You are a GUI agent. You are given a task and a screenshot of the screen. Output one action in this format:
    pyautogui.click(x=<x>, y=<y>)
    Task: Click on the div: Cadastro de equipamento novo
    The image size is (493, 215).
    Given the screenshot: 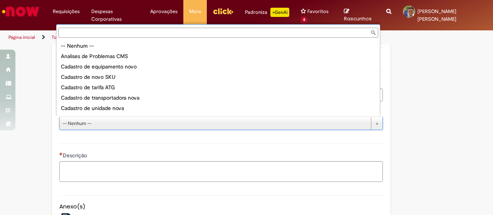 What is the action you would take?
    pyautogui.click(x=218, y=67)
    